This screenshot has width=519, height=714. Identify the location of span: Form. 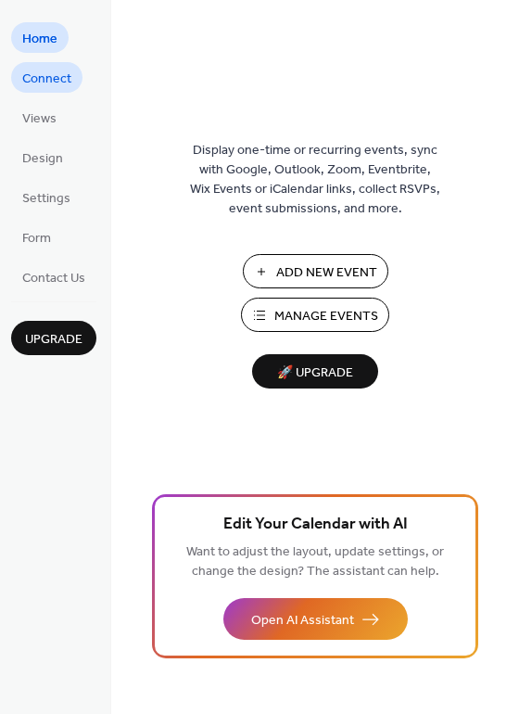
(36, 238).